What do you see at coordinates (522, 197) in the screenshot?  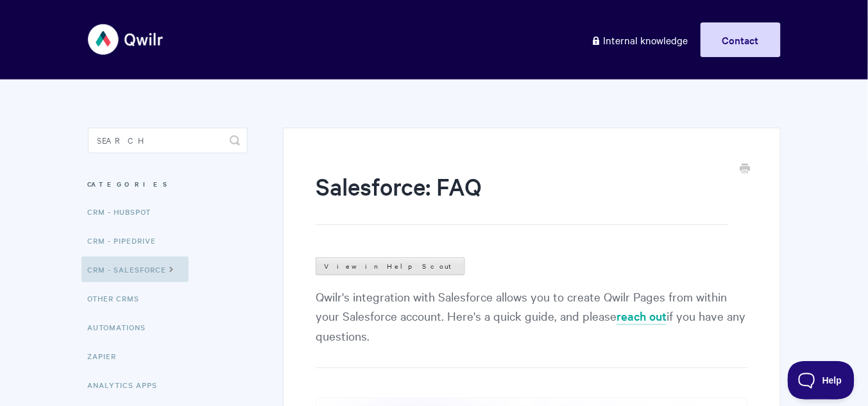 I see `h1: Salesforce: FAQ` at bounding box center [522, 197].